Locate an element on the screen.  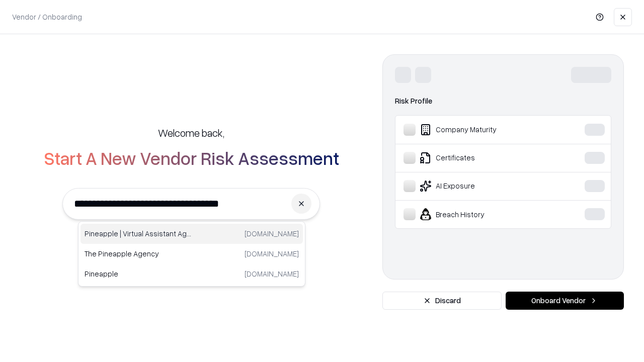
p: Vendor / Onboarding is located at coordinates (47, 17).